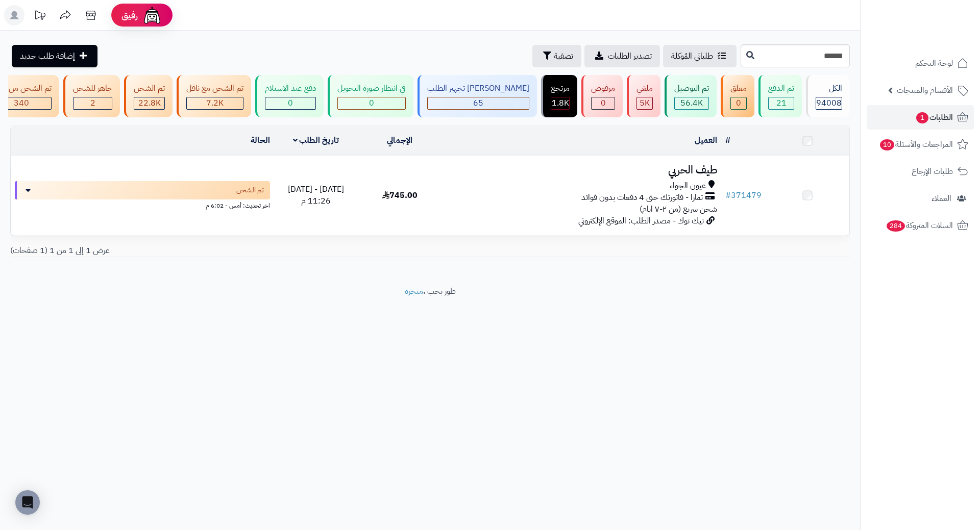 The image size is (980, 530). Describe the element at coordinates (563, 56) in the screenshot. I see `span: تصفية` at that location.